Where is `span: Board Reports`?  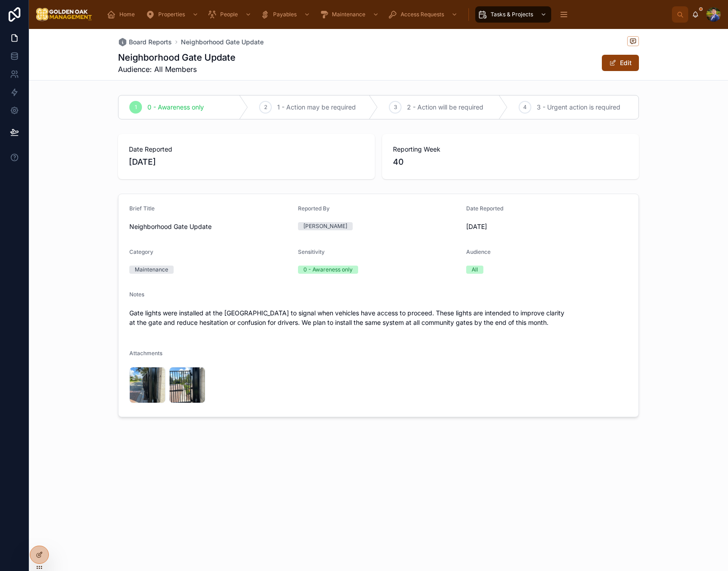
span: Board Reports is located at coordinates (150, 42).